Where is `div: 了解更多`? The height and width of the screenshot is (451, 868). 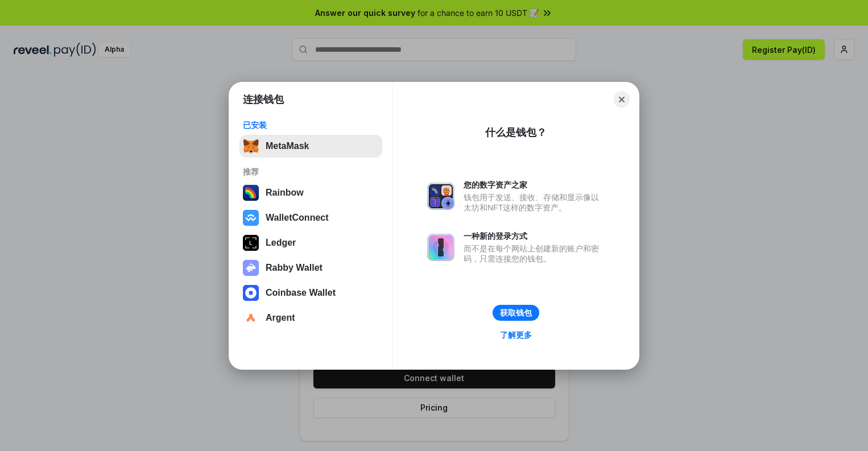 div: 了解更多 is located at coordinates (516, 335).